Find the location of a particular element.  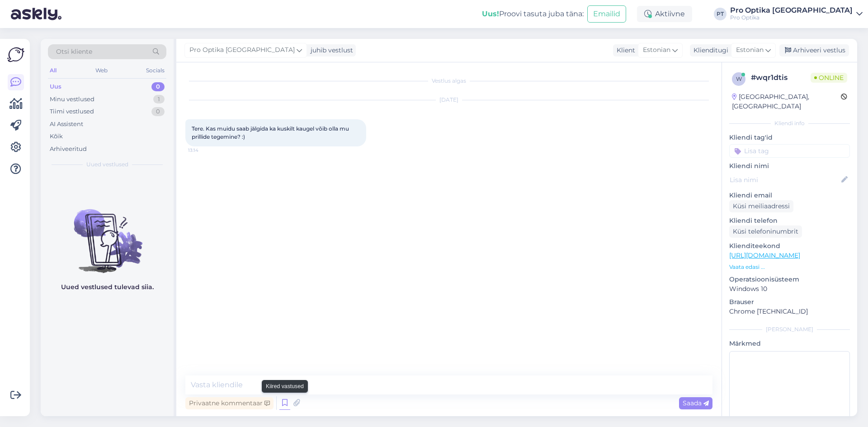

p: Uued vestlused tulevad siia. is located at coordinates (107, 287).